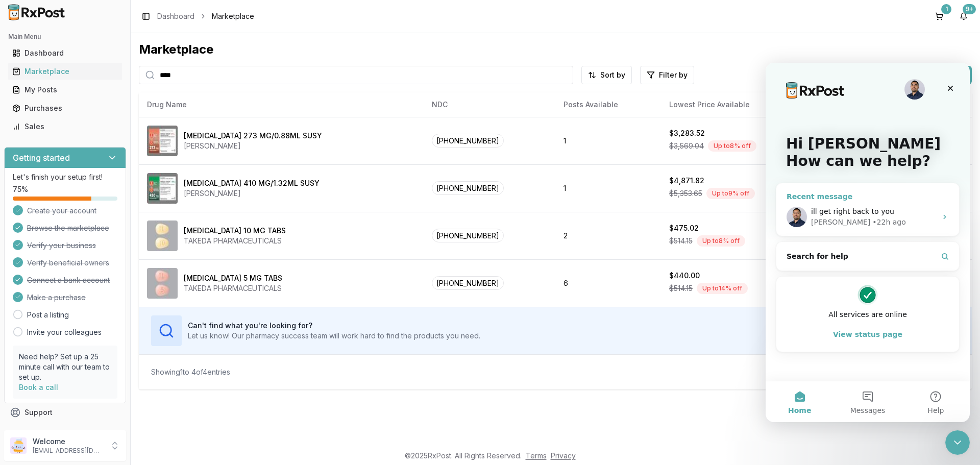  What do you see at coordinates (68, 280) in the screenshot?
I see `span: Connect a bank account` at bounding box center [68, 280].